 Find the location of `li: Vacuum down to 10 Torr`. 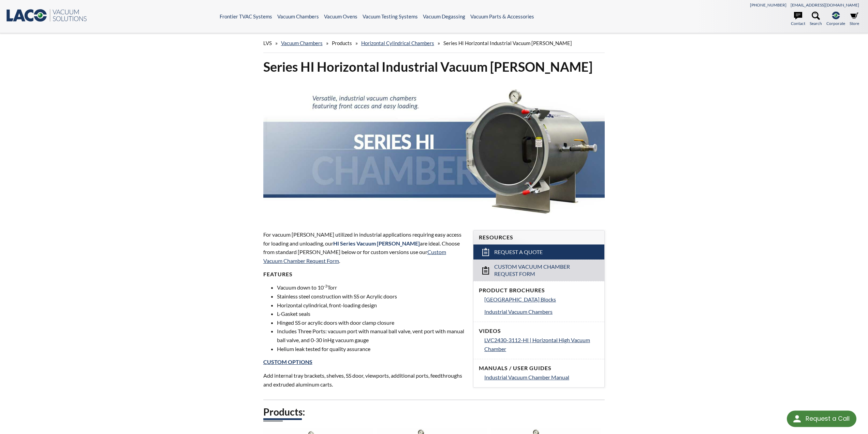

li: Vacuum down to 10 Torr is located at coordinates (371, 288).